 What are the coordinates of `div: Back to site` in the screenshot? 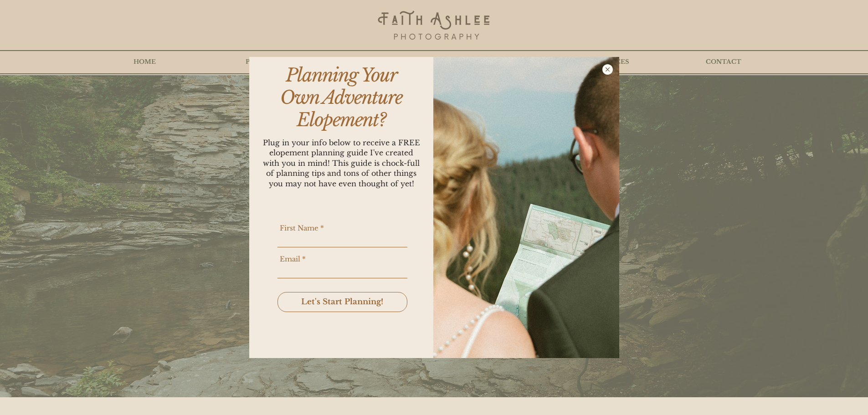 It's located at (607, 69).